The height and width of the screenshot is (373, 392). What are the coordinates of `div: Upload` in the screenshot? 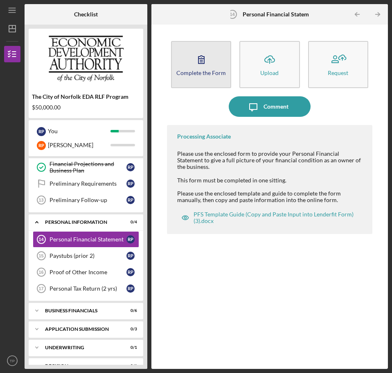 It's located at (269, 72).